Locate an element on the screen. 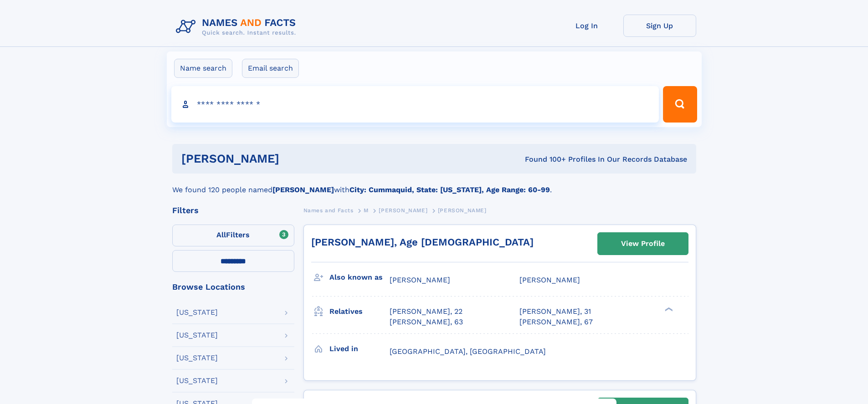  a: Log In is located at coordinates (587, 25).